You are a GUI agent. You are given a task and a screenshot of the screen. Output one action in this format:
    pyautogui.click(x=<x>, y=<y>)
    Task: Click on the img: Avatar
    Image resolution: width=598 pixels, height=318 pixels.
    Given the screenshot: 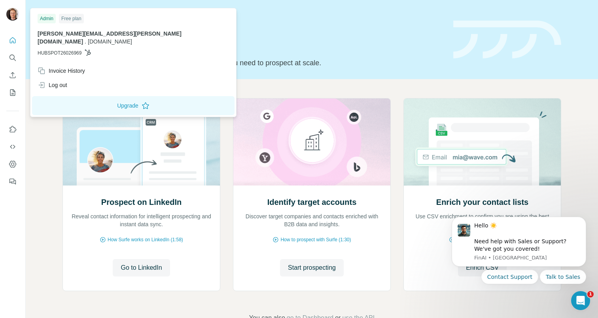 What is the action you would take?
    pyautogui.click(x=13, y=14)
    